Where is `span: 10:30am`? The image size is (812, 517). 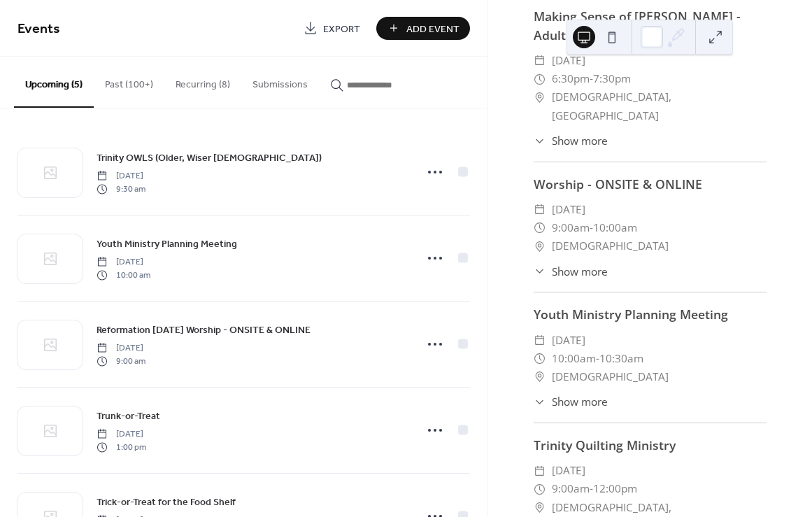
span: 10:30am is located at coordinates (621, 359).